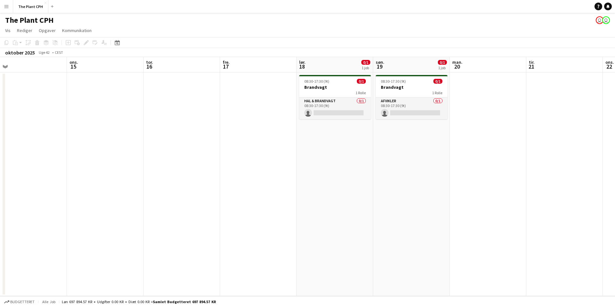 The width and height of the screenshot is (615, 307). Describe the element at coordinates (532, 62) in the screenshot. I see `span: tir.` at that location.